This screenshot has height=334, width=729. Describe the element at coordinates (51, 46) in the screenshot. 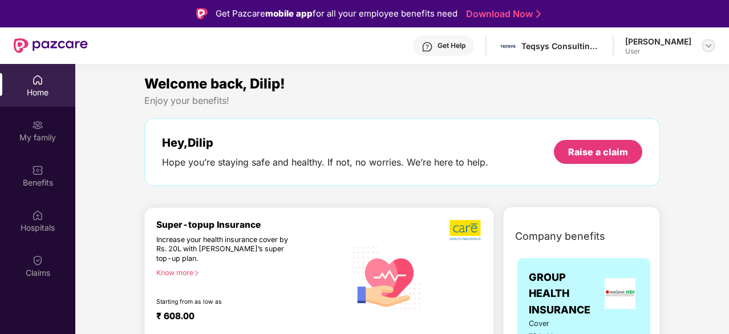

I see `img: New Pazcare Logo` at that location.